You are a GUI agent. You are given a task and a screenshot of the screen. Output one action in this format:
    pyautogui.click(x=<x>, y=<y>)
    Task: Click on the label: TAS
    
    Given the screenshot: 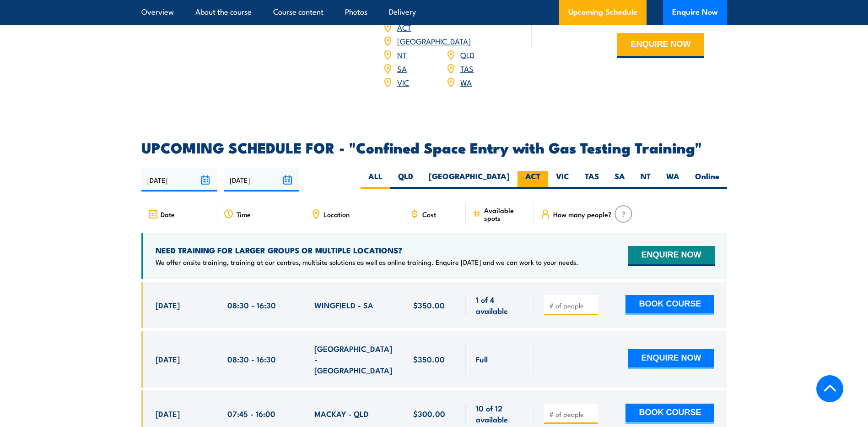 What is the action you would take?
    pyautogui.click(x=591, y=179)
    